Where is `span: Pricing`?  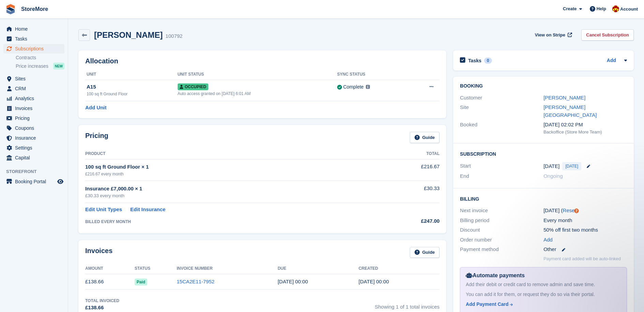 span: Pricing is located at coordinates (35, 118).